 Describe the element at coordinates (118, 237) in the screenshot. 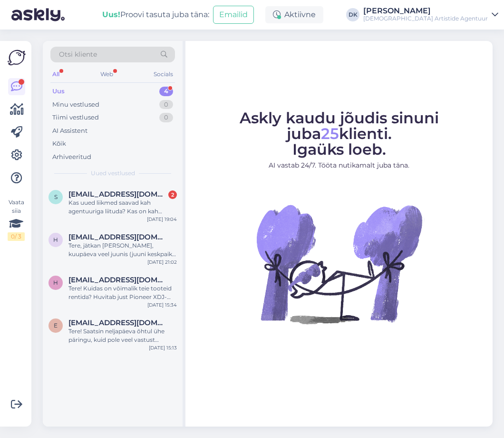

I see `span: hele.teppo@gmail.com` at that location.